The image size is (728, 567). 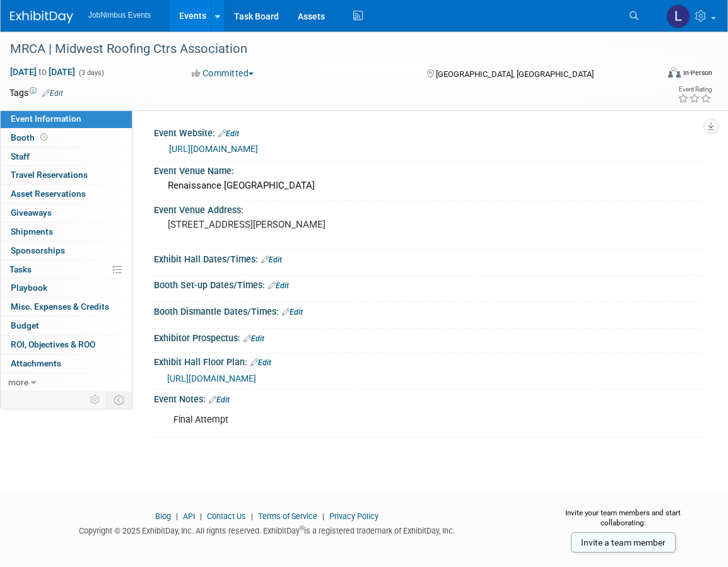 I want to click on span: Budget, so click(x=25, y=325).